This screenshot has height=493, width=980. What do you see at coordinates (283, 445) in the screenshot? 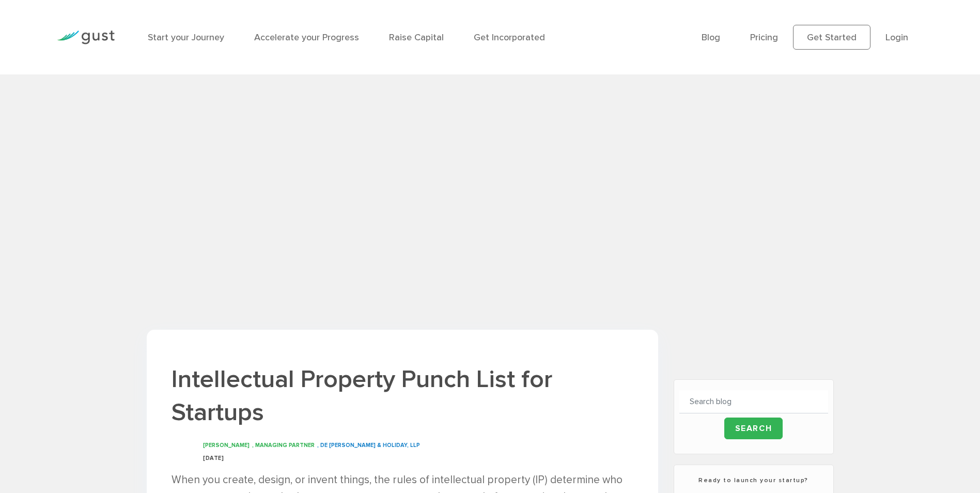
I see `span: , MANAGING PARTNER` at bounding box center [283, 445].